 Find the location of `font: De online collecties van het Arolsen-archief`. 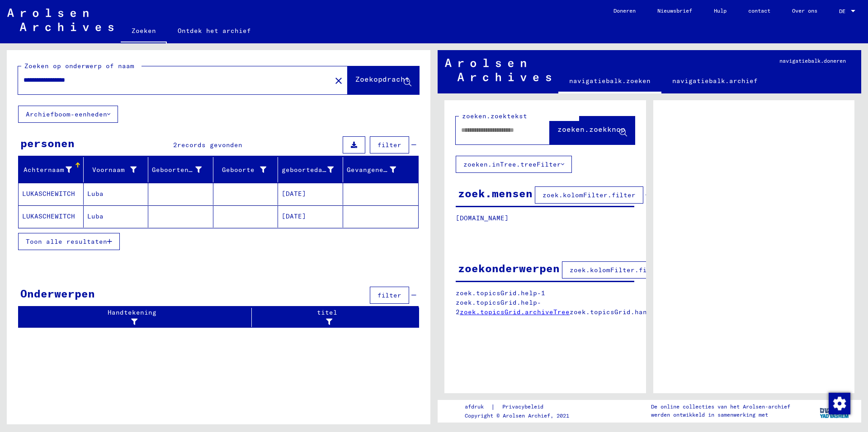

font: De online collecties van het Arolsen-archief is located at coordinates (721, 407).